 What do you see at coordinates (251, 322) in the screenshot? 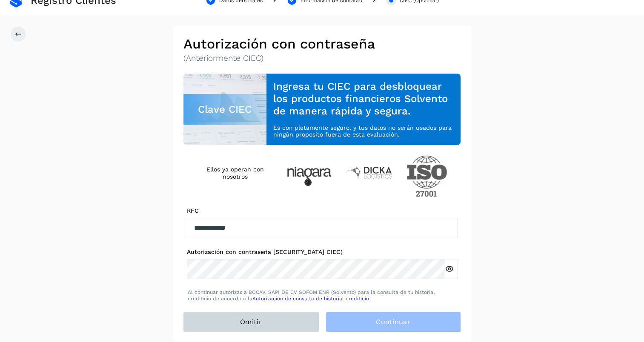
I see `button: Omitir` at bounding box center [251, 322].